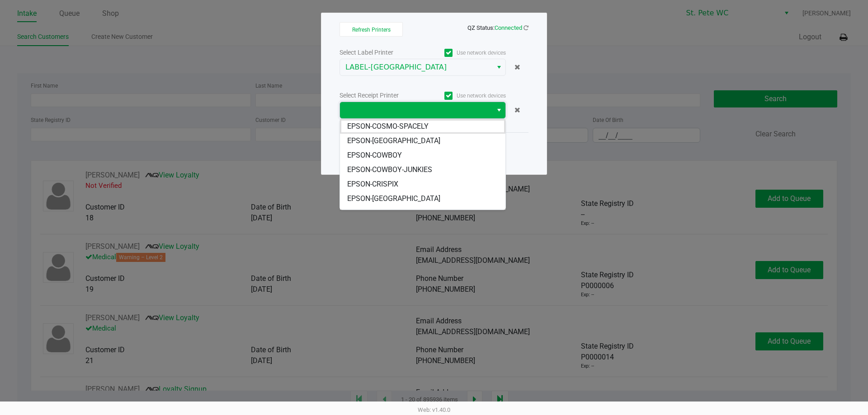 This screenshot has width=868, height=415. Describe the element at coordinates (381, 95) in the screenshot. I see `div: Select Receipt Printer` at that location.